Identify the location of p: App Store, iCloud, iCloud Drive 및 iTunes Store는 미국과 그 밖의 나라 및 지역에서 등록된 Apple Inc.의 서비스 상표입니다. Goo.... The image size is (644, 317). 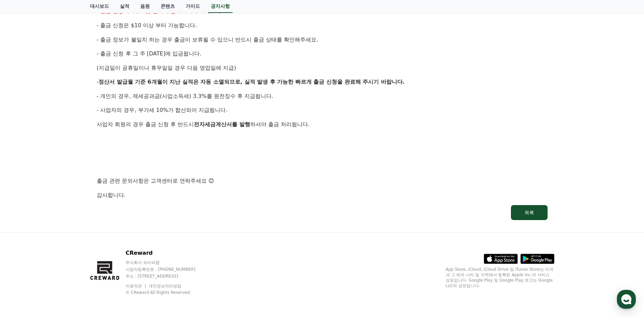
(500, 277).